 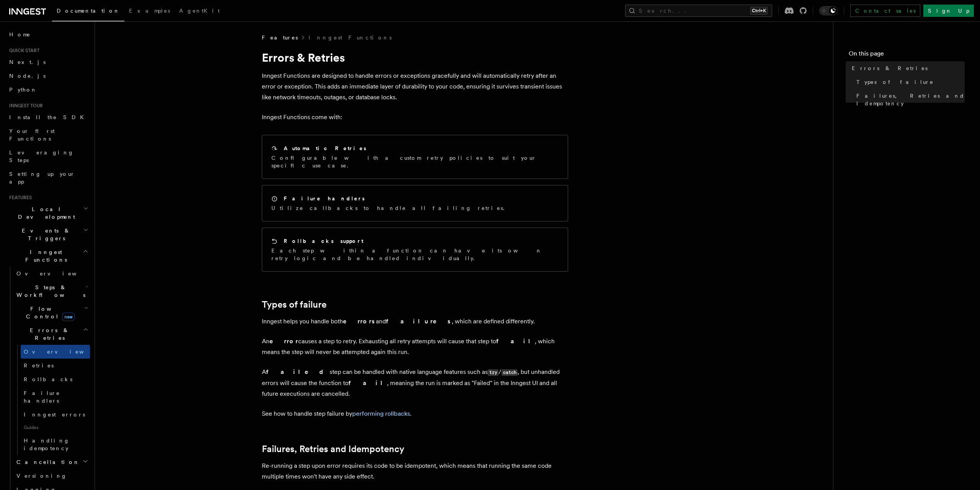 What do you see at coordinates (45, 213) in the screenshot?
I see `span: Local Development` at bounding box center [45, 213].